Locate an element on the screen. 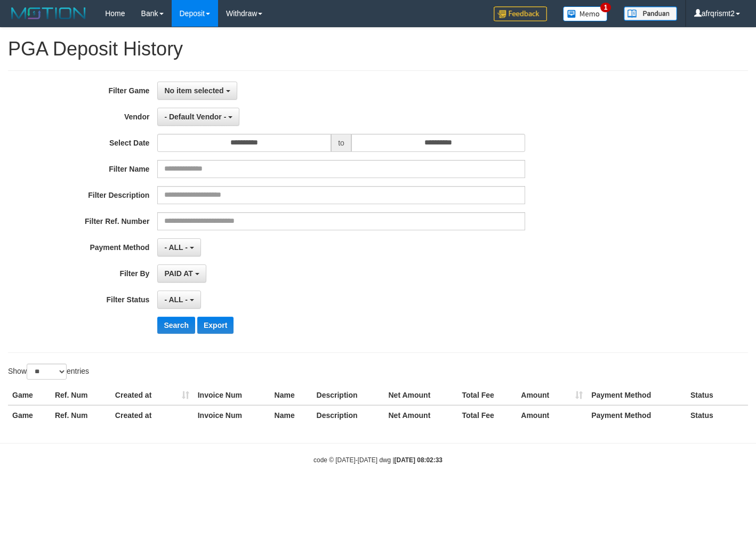 This screenshot has width=756, height=539. img: panduan.png is located at coordinates (651, 13).